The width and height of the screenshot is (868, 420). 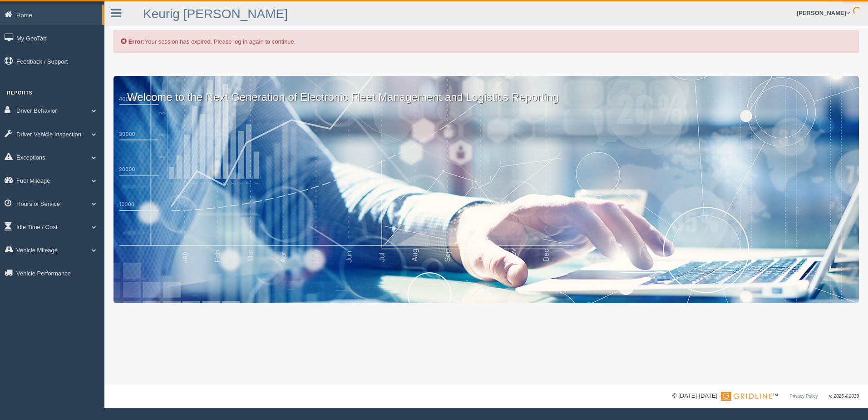 What do you see at coordinates (486, 91) in the screenshot?
I see `p: Welcome to the Next Generation of Electronic Fleet Management and Logistics Reporting` at bounding box center [486, 91].